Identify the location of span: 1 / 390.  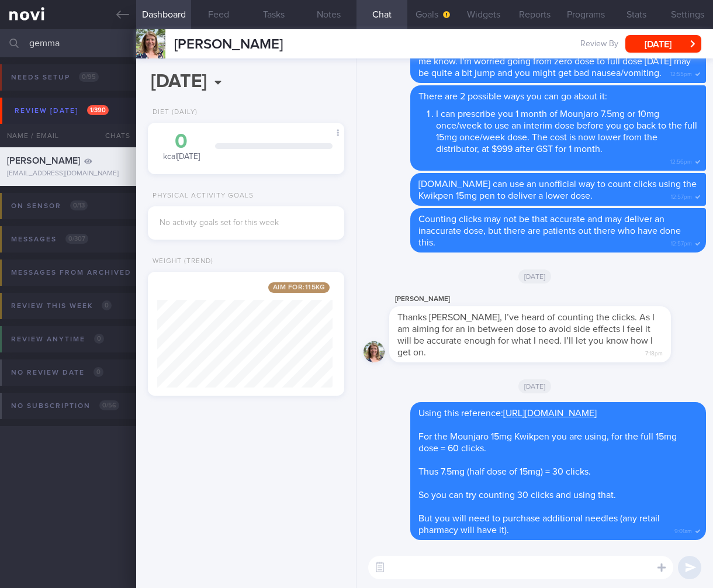
(98, 110).